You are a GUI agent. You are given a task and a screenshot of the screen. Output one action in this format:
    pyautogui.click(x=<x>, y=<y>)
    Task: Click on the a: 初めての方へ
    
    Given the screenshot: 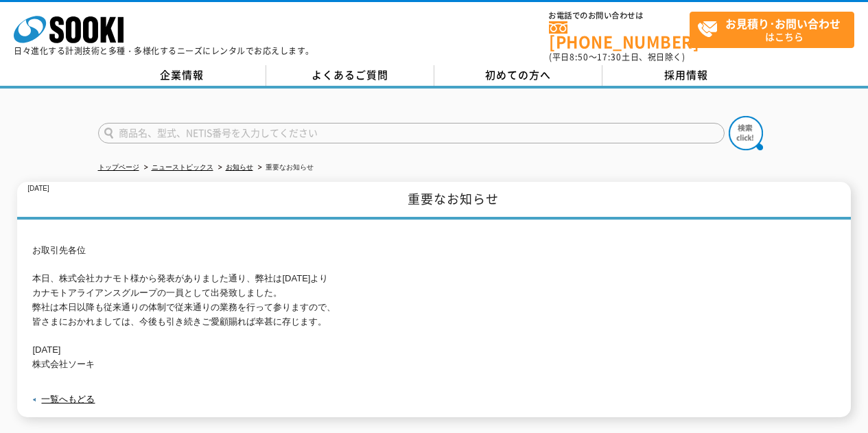 What is the action you would take?
    pyautogui.click(x=518, y=76)
    